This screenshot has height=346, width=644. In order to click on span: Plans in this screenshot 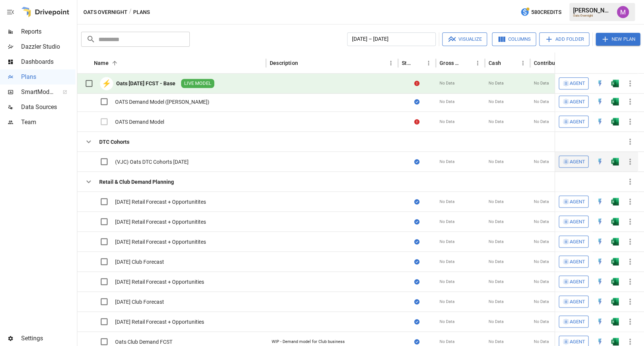, I will do `click(49, 77)`.